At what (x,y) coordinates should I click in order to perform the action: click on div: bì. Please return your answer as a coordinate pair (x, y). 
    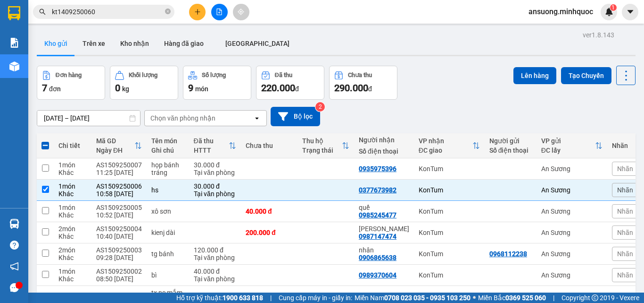
    Looking at the image, I should click on (168, 275).